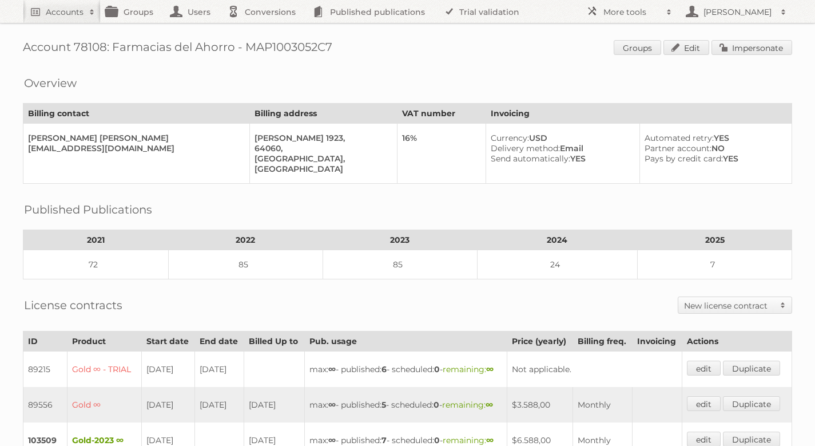 The height and width of the screenshot is (446, 815). What do you see at coordinates (104, 341) in the screenshot?
I see `th: Product` at bounding box center [104, 341].